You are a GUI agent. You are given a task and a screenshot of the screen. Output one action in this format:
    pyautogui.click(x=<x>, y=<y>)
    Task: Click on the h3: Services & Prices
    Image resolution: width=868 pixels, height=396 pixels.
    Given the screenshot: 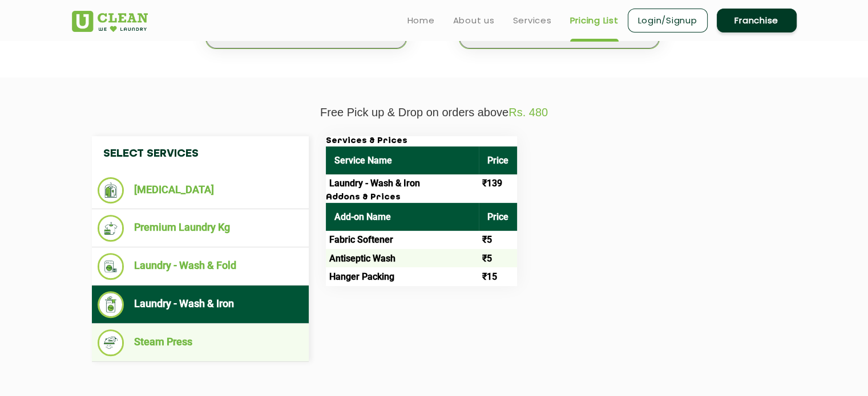 What is the action you would take?
    pyautogui.click(x=421, y=142)
    